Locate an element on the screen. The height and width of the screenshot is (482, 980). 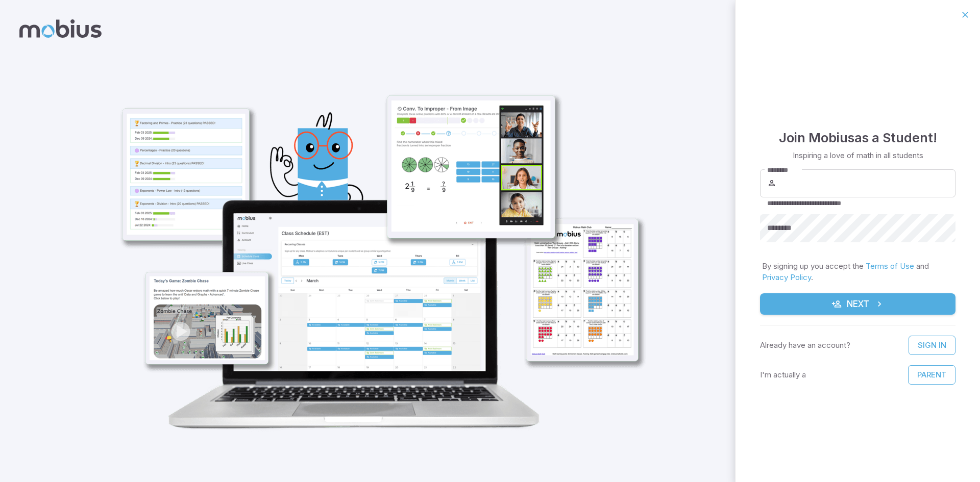
h4: Join Mobius as a Student ! is located at coordinates (858, 138).